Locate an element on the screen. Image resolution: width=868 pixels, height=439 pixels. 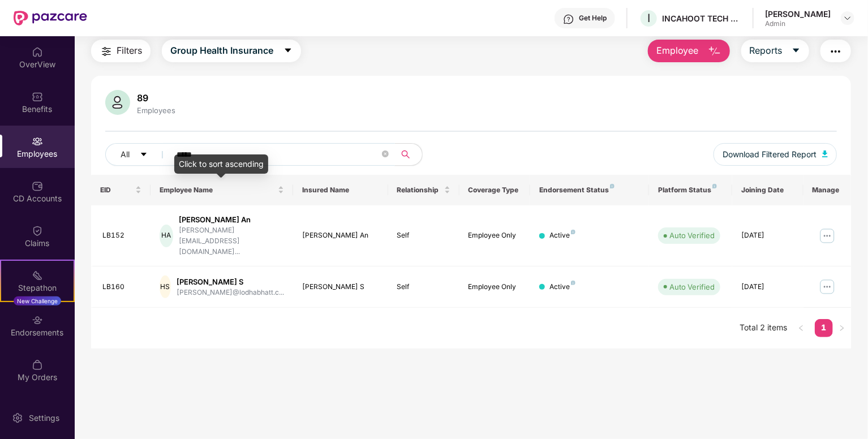
div: Admin is located at coordinates (798, 24).